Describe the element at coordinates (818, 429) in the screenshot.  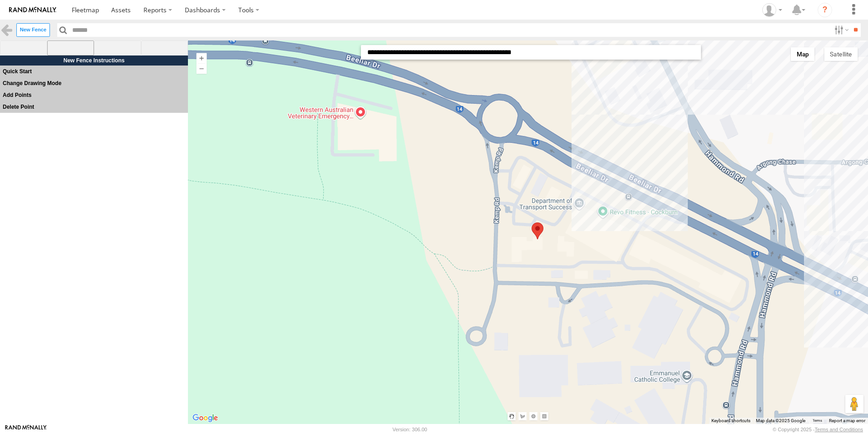
I see `div: © Copyright 2025 -` at that location.